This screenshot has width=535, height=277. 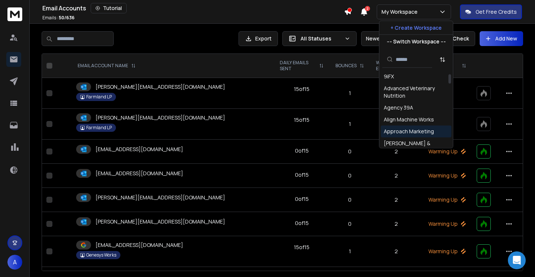 What do you see at coordinates (408, 120) in the screenshot?
I see `div: Align Machine Works` at bounding box center [408, 120].